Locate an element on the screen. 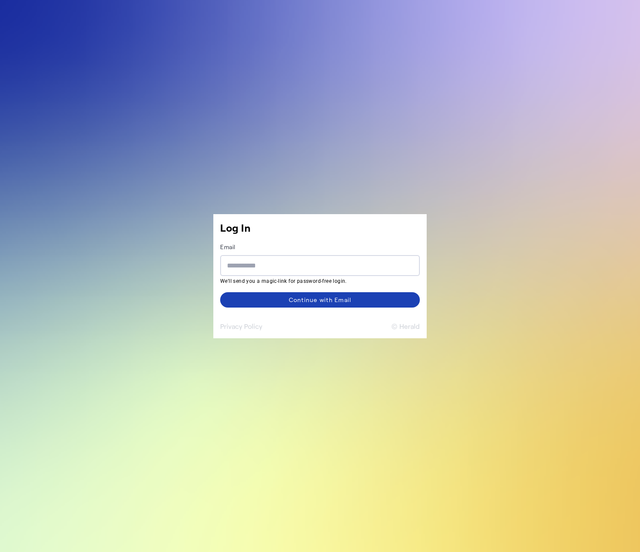 This screenshot has height=552, width=640. label: Email is located at coordinates (228, 247).